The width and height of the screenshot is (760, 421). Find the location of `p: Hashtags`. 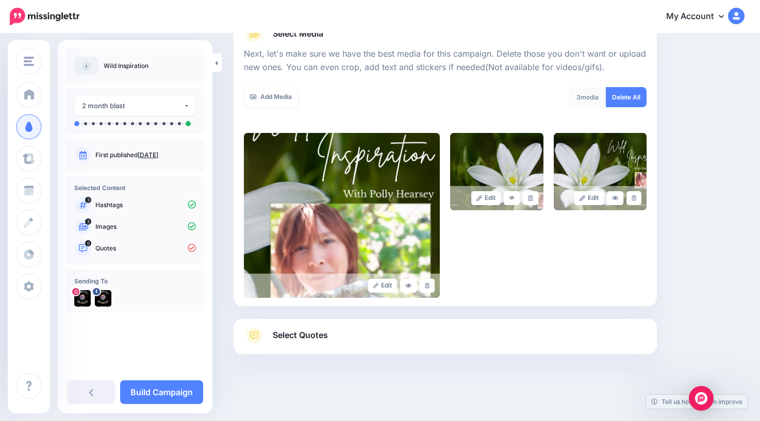

p: Hashtags is located at coordinates (145, 205).